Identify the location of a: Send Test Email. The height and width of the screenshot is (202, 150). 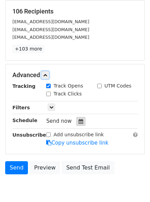
(88, 167).